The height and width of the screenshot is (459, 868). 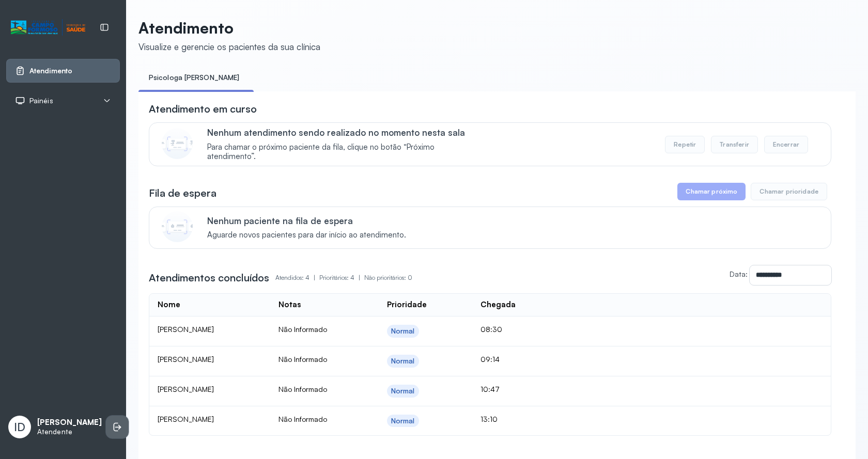 I want to click on span: 09:14, so click(x=490, y=359).